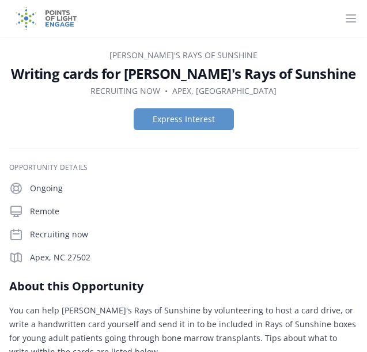 This screenshot has width=367, height=352. I want to click on p: Ongoing, so click(194, 189).